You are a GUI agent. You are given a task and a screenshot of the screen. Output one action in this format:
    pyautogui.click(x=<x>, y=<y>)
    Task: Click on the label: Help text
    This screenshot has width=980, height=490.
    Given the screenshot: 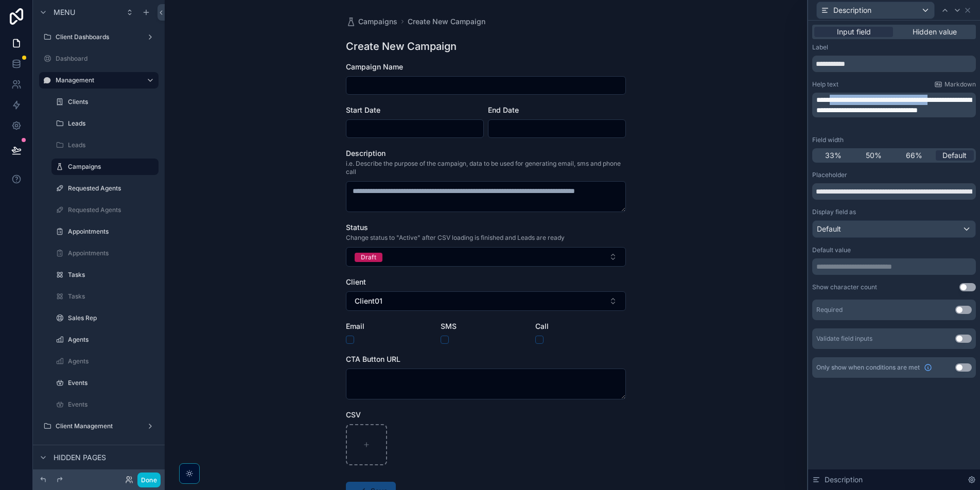 What is the action you would take?
    pyautogui.click(x=824, y=84)
    